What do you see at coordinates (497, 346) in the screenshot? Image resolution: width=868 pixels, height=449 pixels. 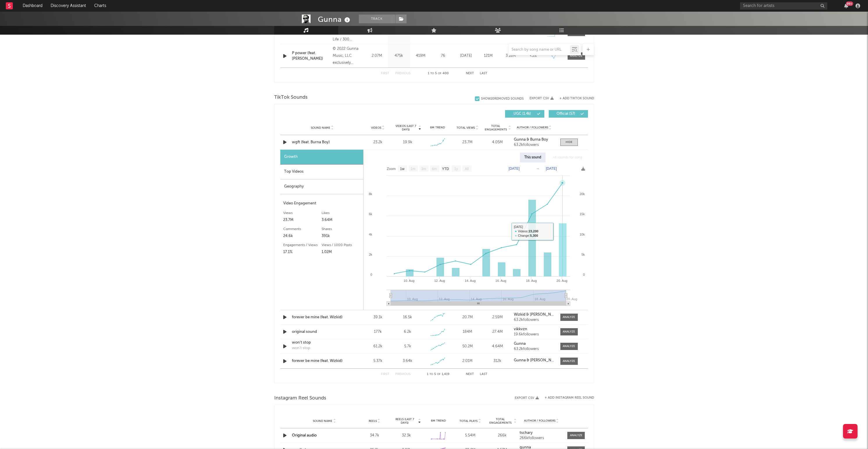 I see `div: 4.64M` at bounding box center [497, 346].